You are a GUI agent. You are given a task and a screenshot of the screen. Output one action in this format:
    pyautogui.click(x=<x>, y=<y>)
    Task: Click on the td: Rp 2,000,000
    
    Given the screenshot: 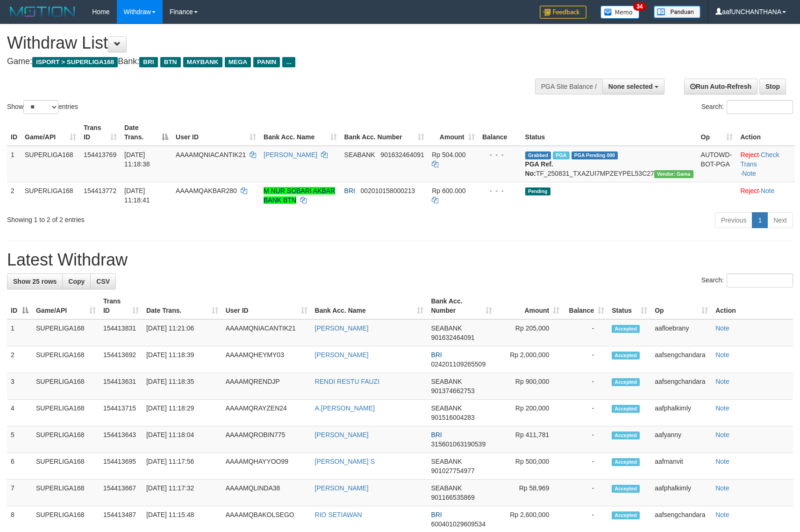 What is the action you would take?
    pyautogui.click(x=529, y=360)
    